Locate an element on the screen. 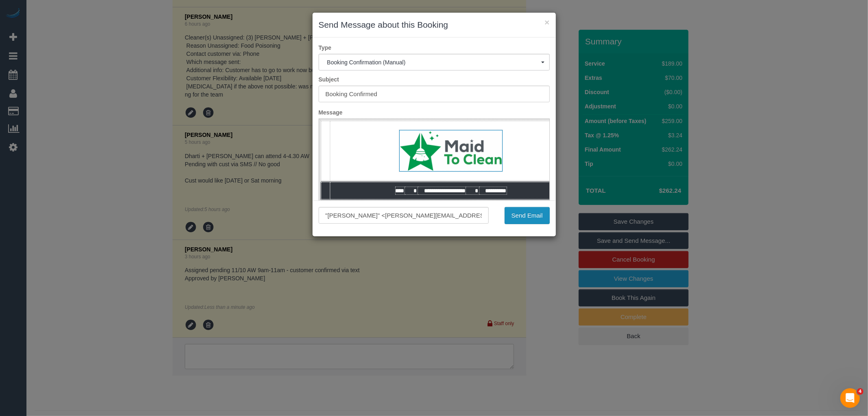 Image resolution: width=868 pixels, height=416 pixels. button: Send Email is located at coordinates (527, 215).